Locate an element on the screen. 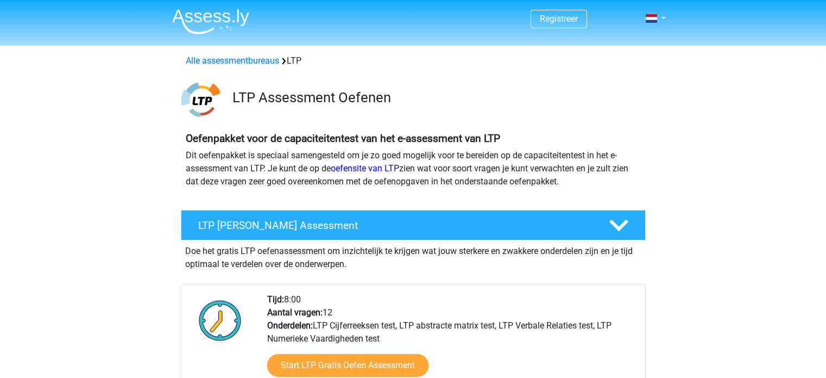 Image resolution: width=826 pixels, height=378 pixels. b: Tijd: is located at coordinates (275, 299).